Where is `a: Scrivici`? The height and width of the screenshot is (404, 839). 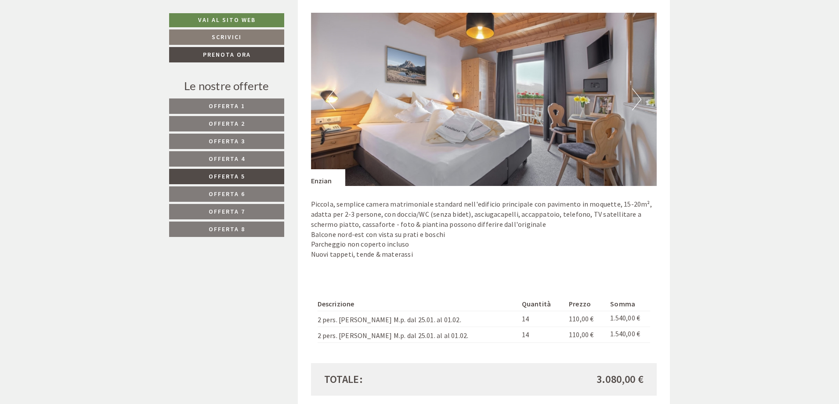
a: Scrivici is located at coordinates (227, 37).